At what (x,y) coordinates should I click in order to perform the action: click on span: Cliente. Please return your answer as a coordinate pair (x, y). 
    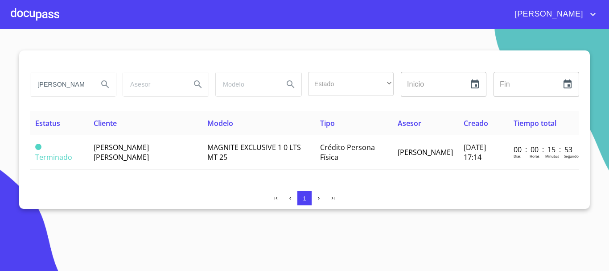
    Looking at the image, I should click on (105, 123).